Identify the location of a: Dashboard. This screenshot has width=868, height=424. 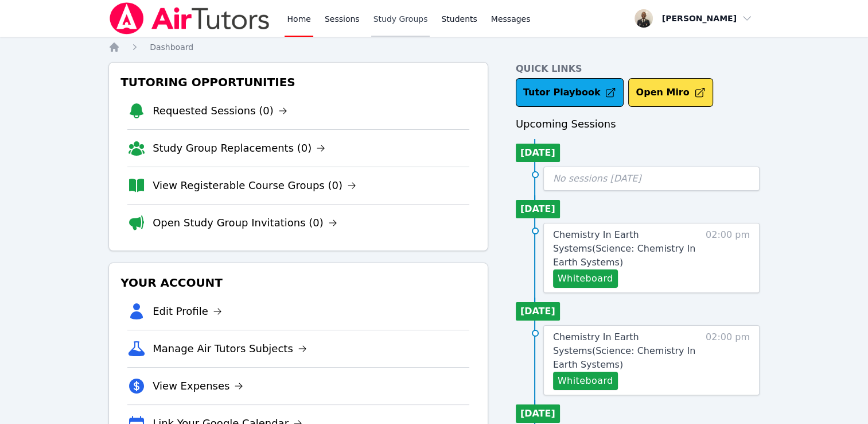
(172, 47).